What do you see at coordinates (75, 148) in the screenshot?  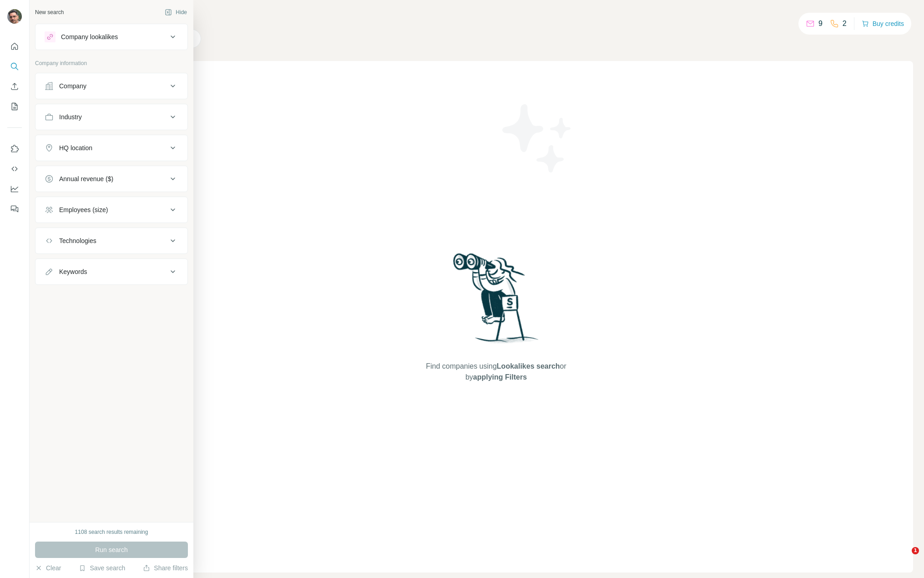 I see `div: HQ location` at bounding box center [75, 148].